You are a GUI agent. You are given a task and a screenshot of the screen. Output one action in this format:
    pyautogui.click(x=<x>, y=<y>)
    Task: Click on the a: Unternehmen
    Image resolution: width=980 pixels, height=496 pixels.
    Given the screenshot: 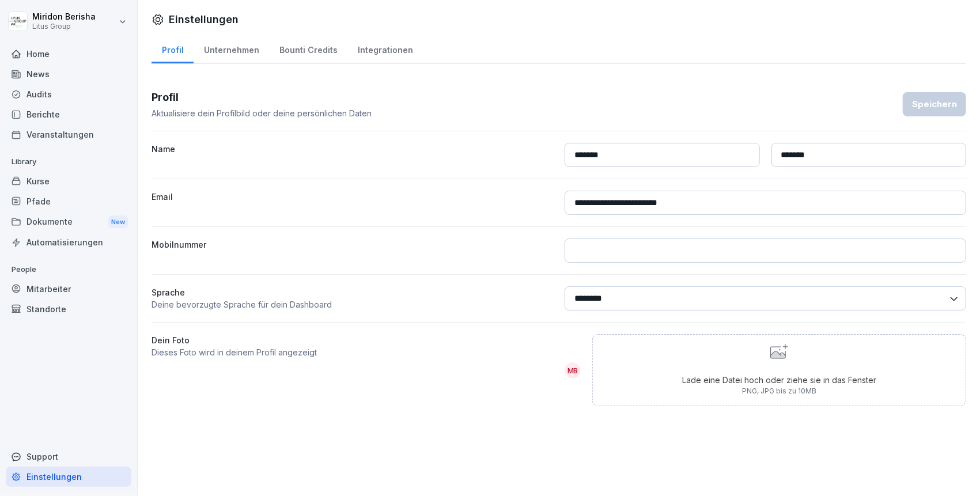 What is the action you would take?
    pyautogui.click(x=231, y=48)
    